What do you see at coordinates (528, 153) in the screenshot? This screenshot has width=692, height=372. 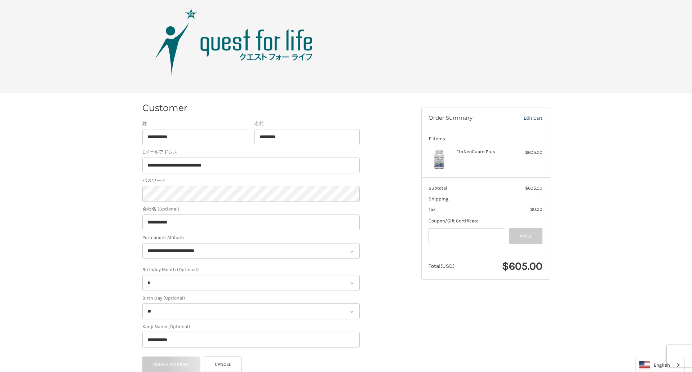 I see `div: $605.00` at bounding box center [528, 153].